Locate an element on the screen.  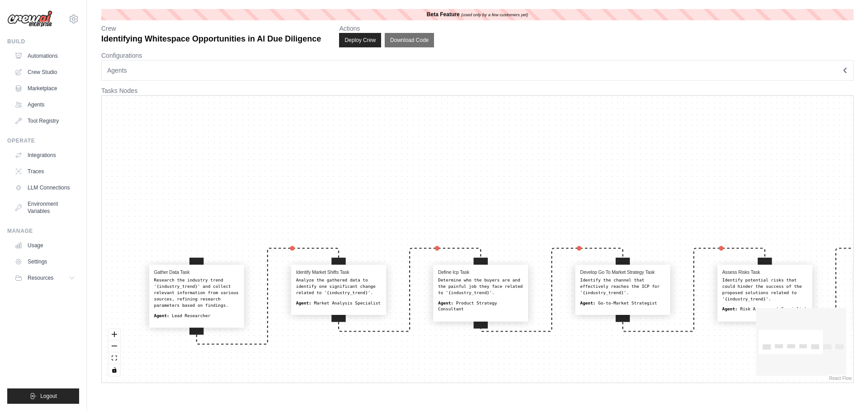
g: Edge from define_icp_task to develop_go_to_market_strategy_task is located at coordinates (552, 289).